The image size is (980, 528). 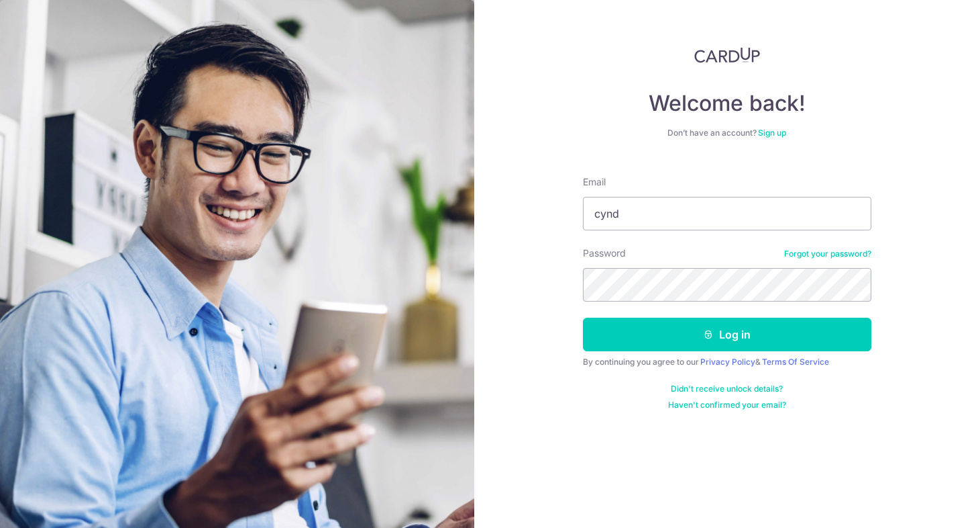 I want to click on a: Didn't receive unlock details?, so click(x=727, y=389).